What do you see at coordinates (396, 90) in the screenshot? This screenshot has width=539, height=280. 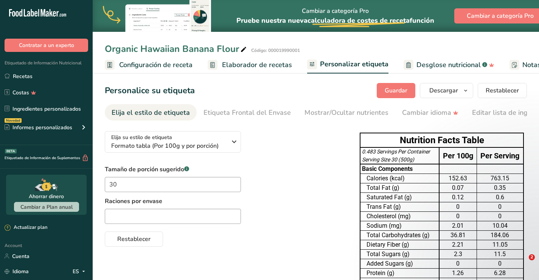 I see `button: Guardar` at bounding box center [396, 90].